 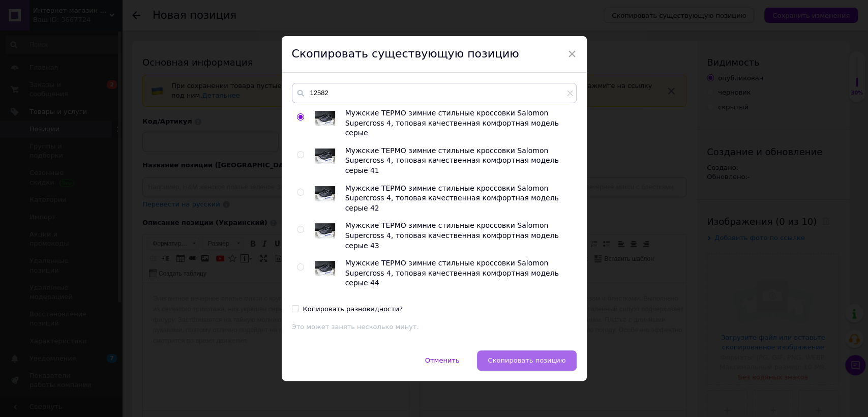 I want to click on span: Скопировать позицию, so click(x=526, y=360).